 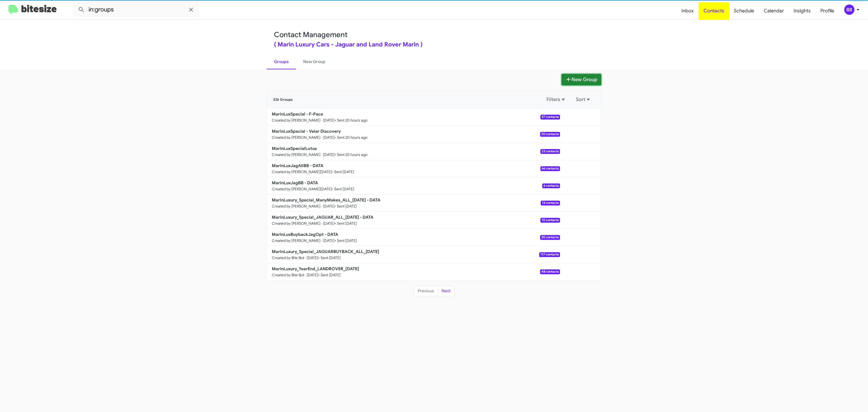 I want to click on div: ( Marin Luxury Cars - Jaguar and Land Rover Marin ), so click(x=434, y=45).